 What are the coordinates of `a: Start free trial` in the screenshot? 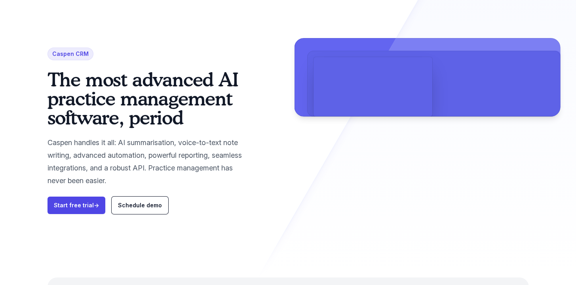 It's located at (76, 205).